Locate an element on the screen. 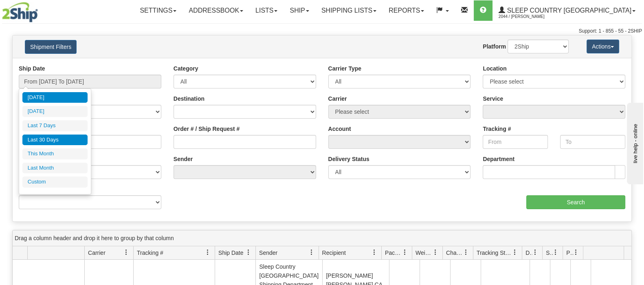 This screenshot has height=285, width=644. a: Shipment Issues filter column settings is located at coordinates (556, 252).